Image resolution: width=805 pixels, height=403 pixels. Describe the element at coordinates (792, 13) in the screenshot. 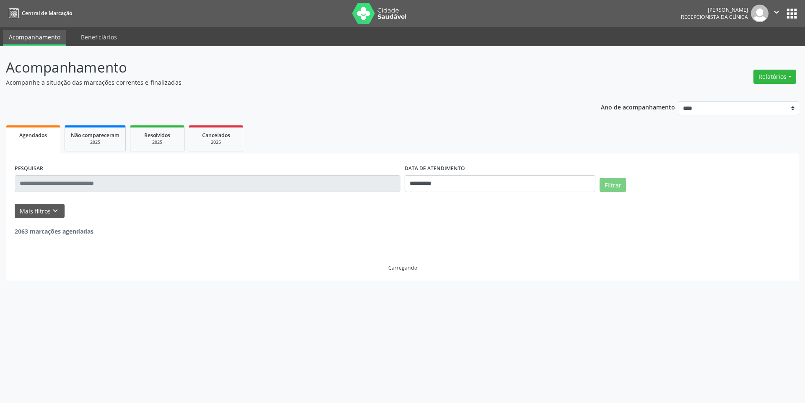

I see `button: apps` at that location.